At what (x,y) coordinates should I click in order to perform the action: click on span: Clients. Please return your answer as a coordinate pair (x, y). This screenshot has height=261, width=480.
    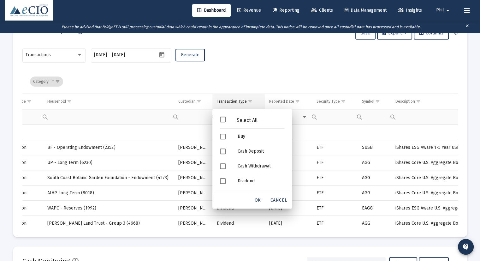
    Looking at the image, I should click on (322, 10).